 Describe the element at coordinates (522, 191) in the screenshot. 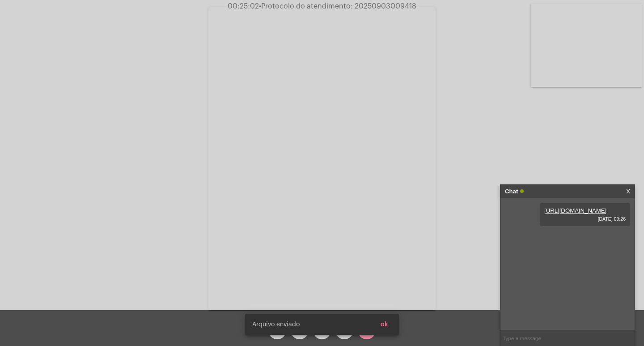

I see `span: Online` at that location.